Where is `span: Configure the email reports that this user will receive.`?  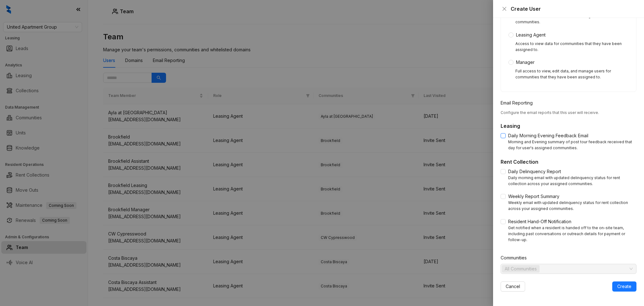 span: Configure the email reports that this user will receive. is located at coordinates (550, 112).